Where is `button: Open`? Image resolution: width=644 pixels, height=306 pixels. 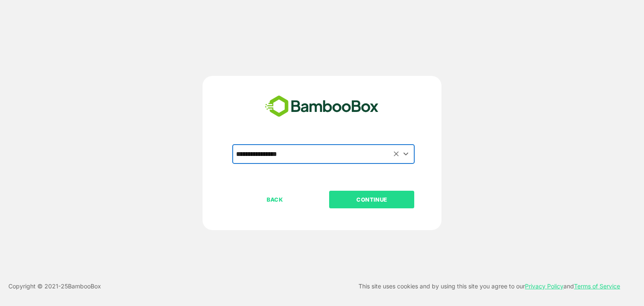
button: Open is located at coordinates (406, 154).